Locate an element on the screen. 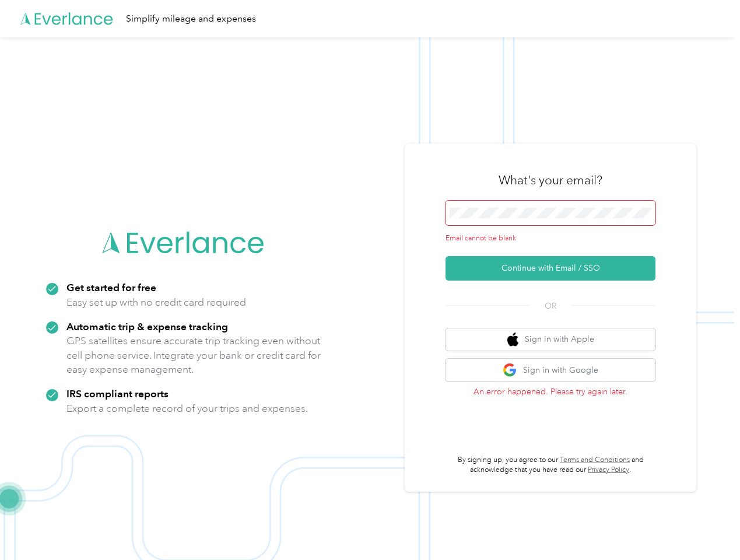 Image resolution: width=740 pixels, height=560 pixels. p: Export a complete record of your trips and expenses. is located at coordinates (187, 409).